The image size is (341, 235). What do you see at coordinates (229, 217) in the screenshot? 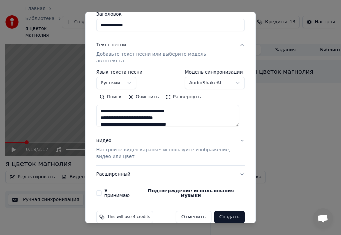
I see `button: Создать` at bounding box center [229, 217].